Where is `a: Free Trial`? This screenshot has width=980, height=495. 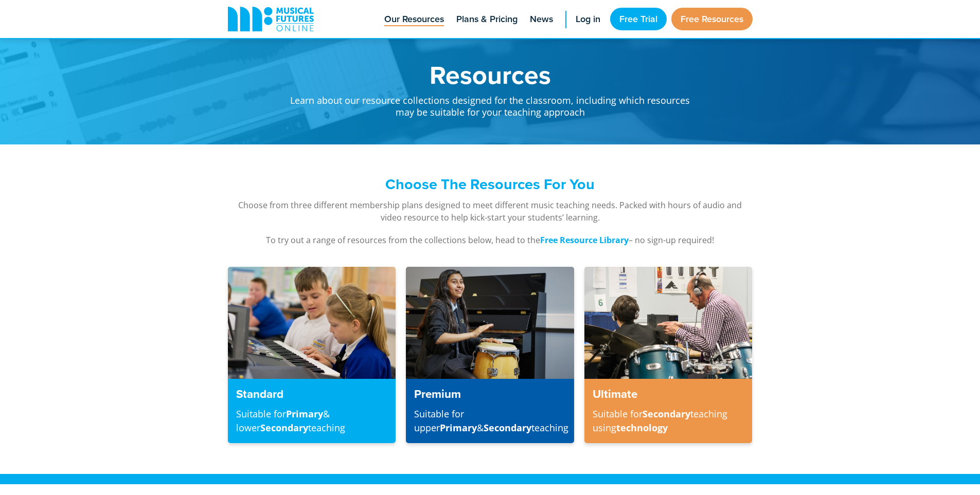 a: Free Trial is located at coordinates (639, 19).